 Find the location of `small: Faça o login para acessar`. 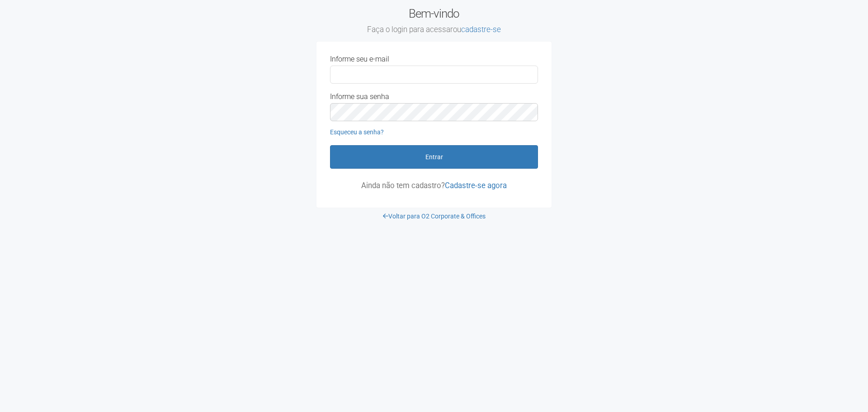

small: Faça o login para acessar is located at coordinates (434, 30).